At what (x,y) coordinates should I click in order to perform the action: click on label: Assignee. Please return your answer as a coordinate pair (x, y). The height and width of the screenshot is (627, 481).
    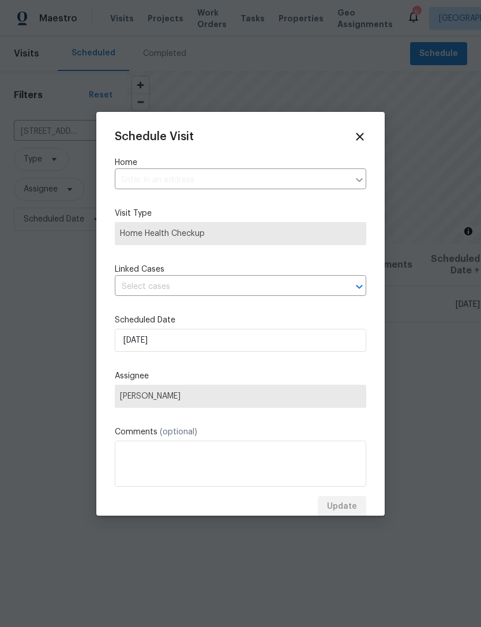
    Looking at the image, I should click on (241, 376).